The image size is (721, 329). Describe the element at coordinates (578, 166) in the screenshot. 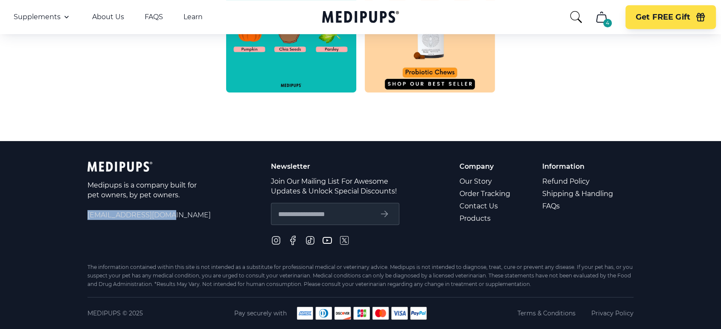

I see `p: Information` at that location.